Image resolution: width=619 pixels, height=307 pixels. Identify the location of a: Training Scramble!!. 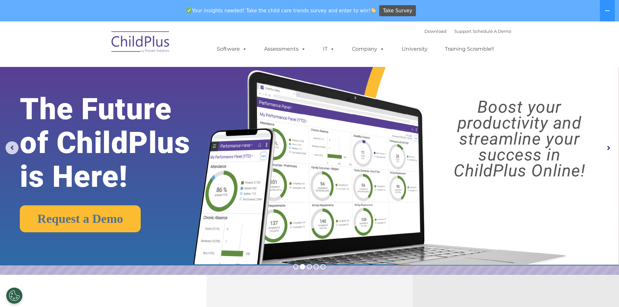
(469, 49).